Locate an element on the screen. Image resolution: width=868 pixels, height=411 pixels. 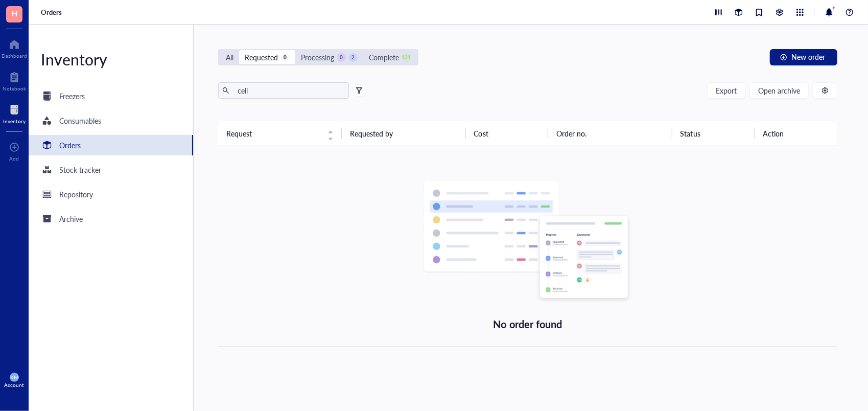
div: Requested is located at coordinates (261, 57).